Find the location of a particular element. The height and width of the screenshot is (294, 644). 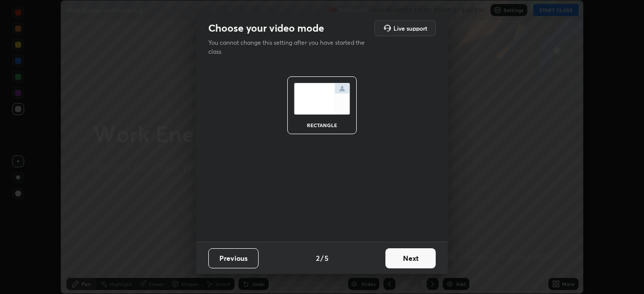

h4: 2 is located at coordinates (318, 258).